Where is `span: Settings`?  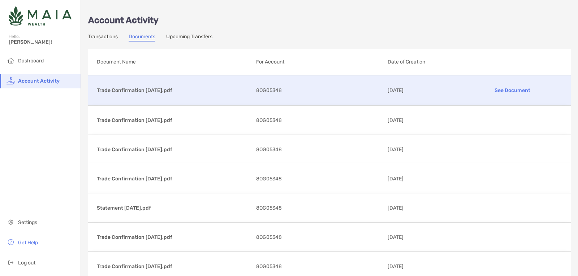 span: Settings is located at coordinates (27, 223).